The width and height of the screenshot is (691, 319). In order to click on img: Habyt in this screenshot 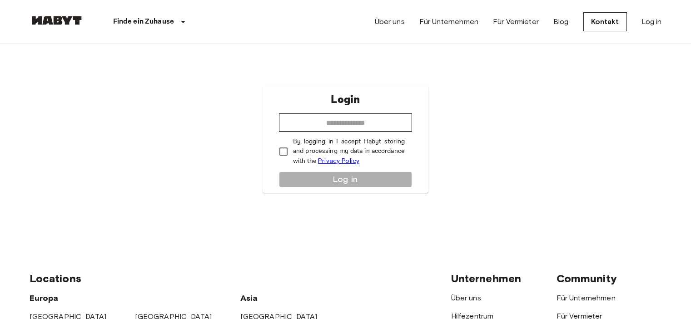, I will do `click(57, 20)`.